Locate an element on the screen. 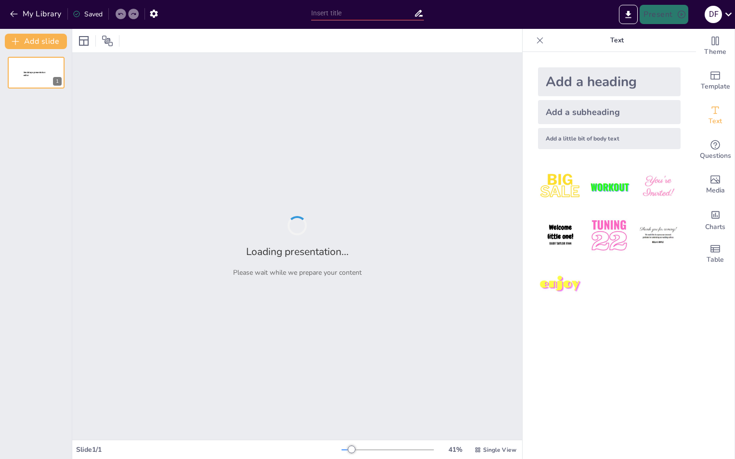 This screenshot has width=735, height=459. div: Add ready made slides is located at coordinates (715, 81).